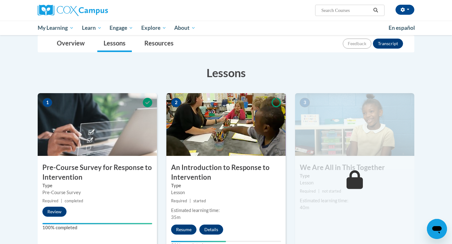 The image size is (452, 244). Describe the element at coordinates (97, 10) in the screenshot. I see `a: Cox Campus` at that location.